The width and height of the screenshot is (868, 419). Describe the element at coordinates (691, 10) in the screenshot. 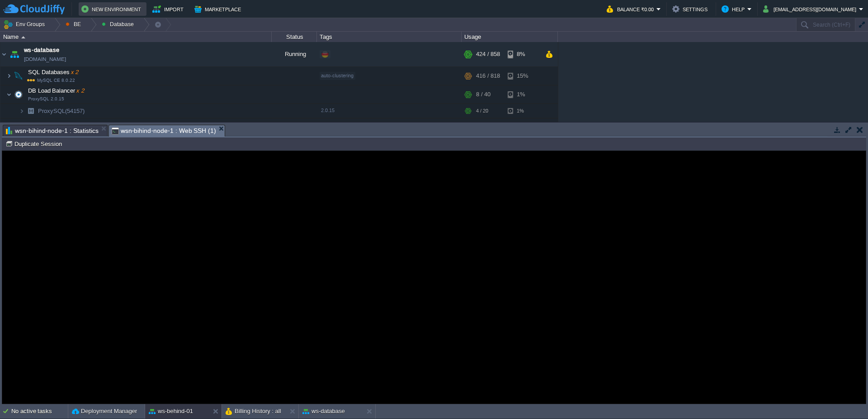

I see `button: Settings` at that location.